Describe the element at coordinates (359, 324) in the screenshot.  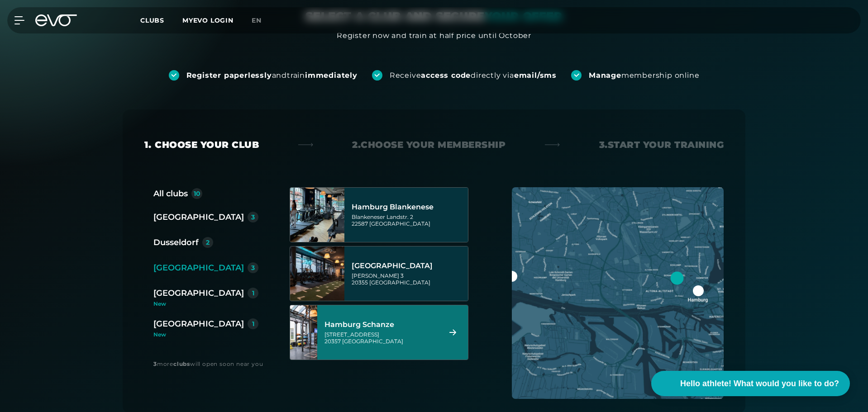
I see `font: Hamburg Schanze` at that location.